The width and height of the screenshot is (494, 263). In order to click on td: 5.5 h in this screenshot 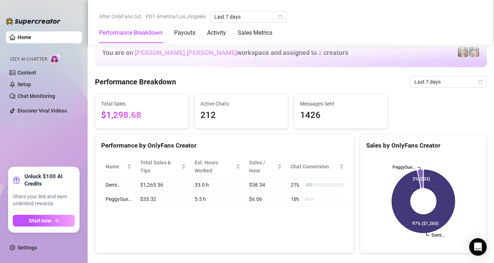, I will do `click(218, 199)`.